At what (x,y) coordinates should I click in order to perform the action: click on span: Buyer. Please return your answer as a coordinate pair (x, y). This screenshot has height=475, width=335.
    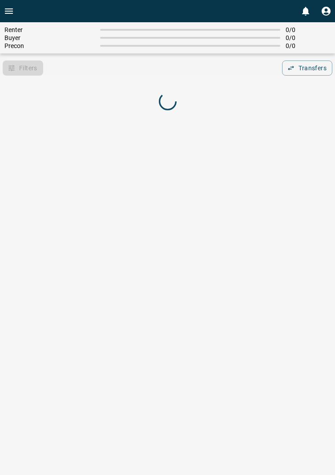
    Looking at the image, I should click on (49, 38).